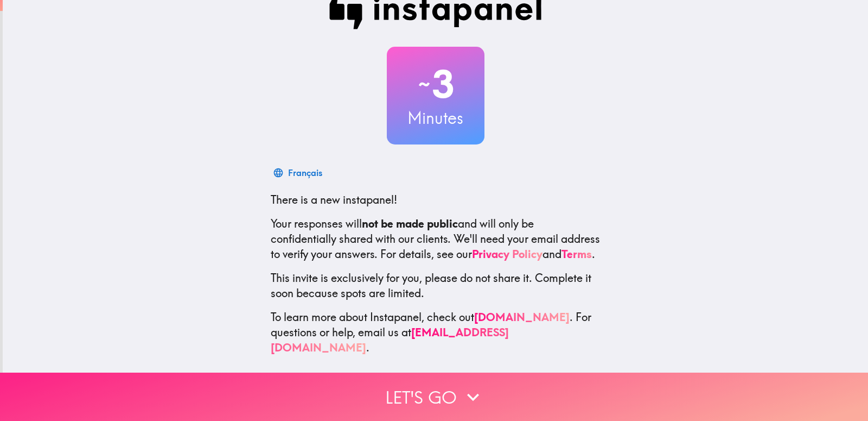 The image size is (868, 421). What do you see at coordinates (435, 239) in the screenshot?
I see `p: Your responses will and will only be confidentially shared with our clients. We'll need your emai...` at bounding box center [435, 239].